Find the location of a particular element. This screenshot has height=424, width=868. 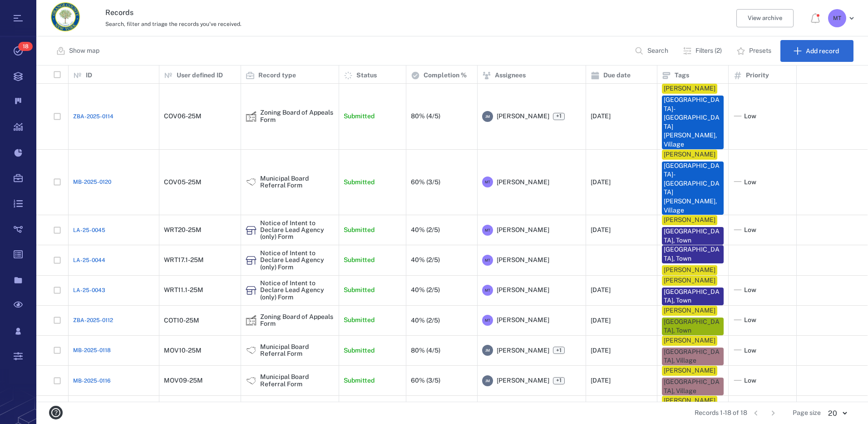

button: View archive is located at coordinates (765, 18).